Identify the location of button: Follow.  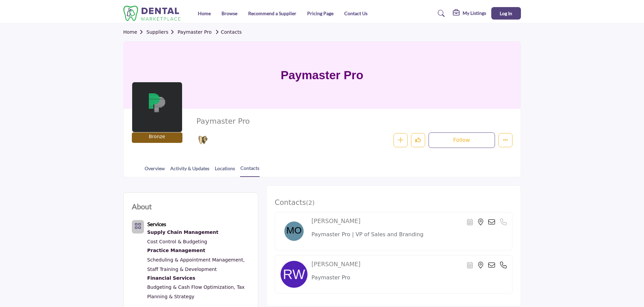
(462, 140).